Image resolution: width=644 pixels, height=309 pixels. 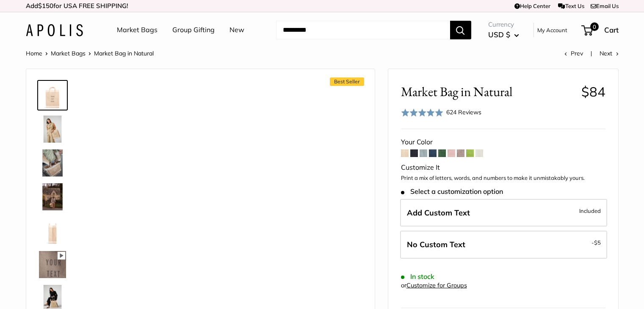 What do you see at coordinates (594, 91) in the screenshot?
I see `span: $84` at bounding box center [594, 91].